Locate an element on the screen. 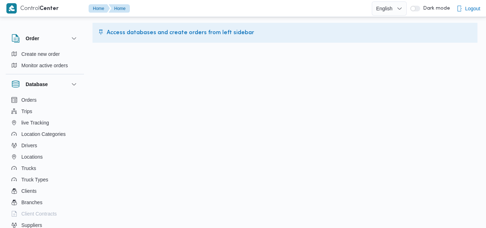 The height and width of the screenshot is (228, 486). span: Truck Types is located at coordinates (35, 180).